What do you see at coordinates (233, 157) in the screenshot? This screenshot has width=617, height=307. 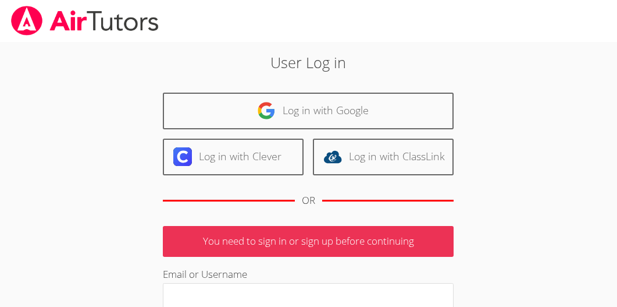 I see `a: Log in with Clever` at bounding box center [233, 157].